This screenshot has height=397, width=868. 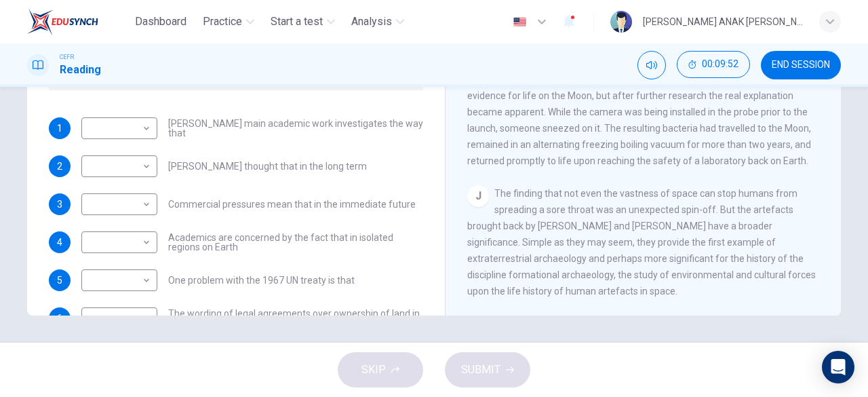 I want to click on a: Dashboard, so click(x=161, y=21).